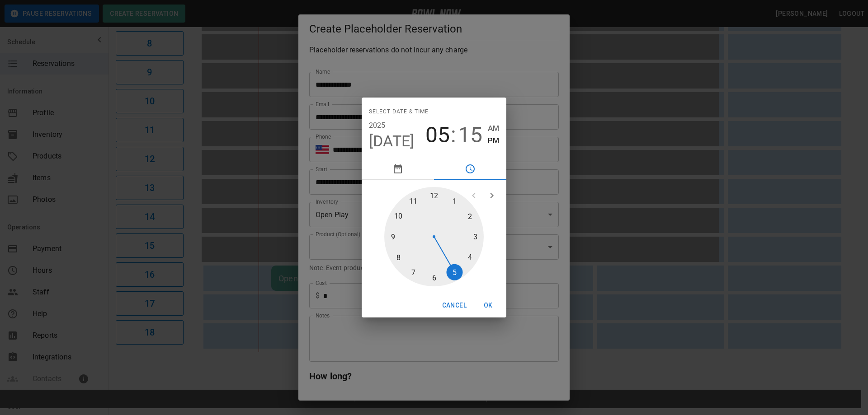 This screenshot has width=868, height=415. I want to click on button: pick date, so click(398, 169).